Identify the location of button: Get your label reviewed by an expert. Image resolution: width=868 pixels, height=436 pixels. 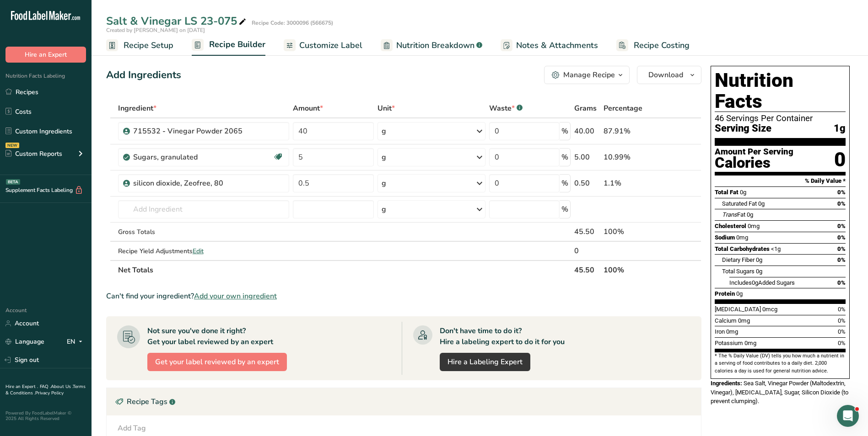
(217, 362).